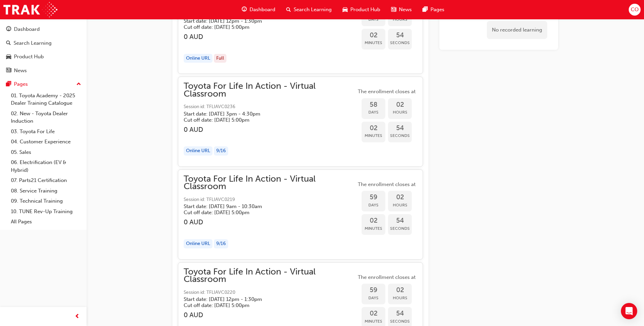 The image size is (644, 326). Describe the element at coordinates (20, 70) in the screenshot. I see `div: News` at that location.